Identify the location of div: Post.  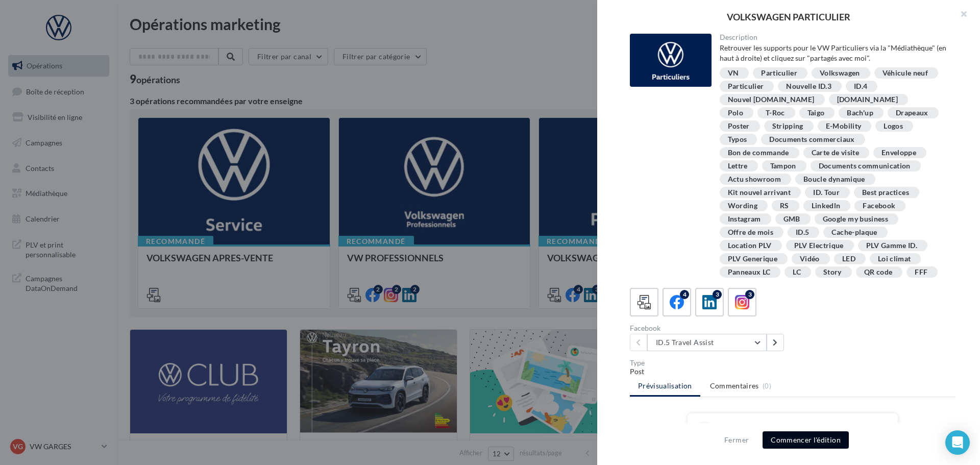
(792, 371).